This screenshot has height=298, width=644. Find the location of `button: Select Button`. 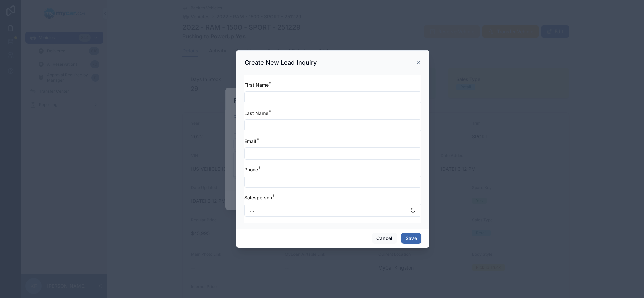

button: Select Button is located at coordinates (333, 210).